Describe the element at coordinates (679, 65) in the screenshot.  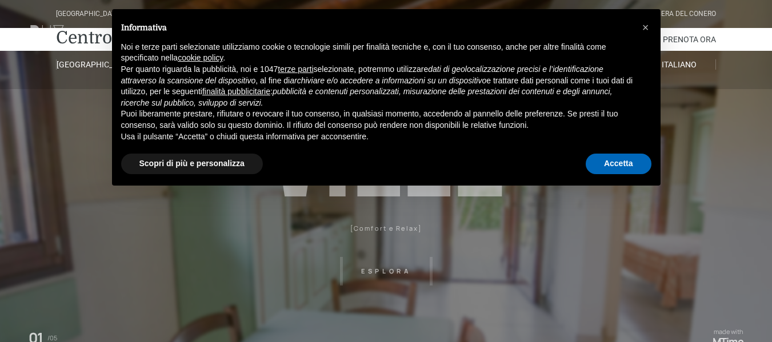
I see `span: Italiano` at that location.